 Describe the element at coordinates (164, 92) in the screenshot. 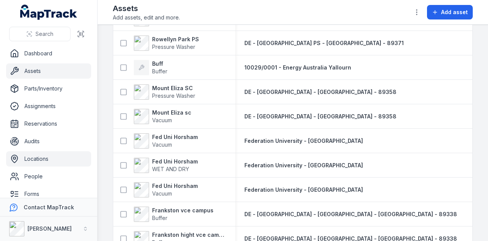

I see `a: Mount Eliza SCPressure Washer` at that location.